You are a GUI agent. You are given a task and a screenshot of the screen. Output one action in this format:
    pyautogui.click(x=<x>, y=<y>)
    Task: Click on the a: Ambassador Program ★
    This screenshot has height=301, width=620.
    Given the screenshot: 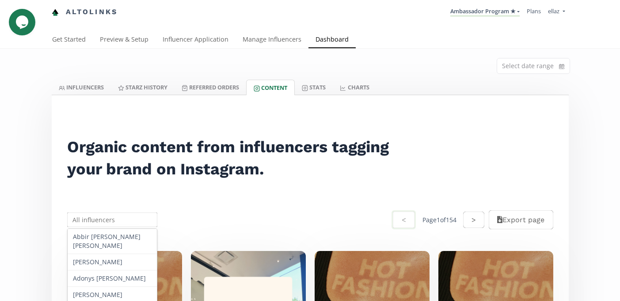 What is the action you would take?
    pyautogui.click(x=485, y=12)
    